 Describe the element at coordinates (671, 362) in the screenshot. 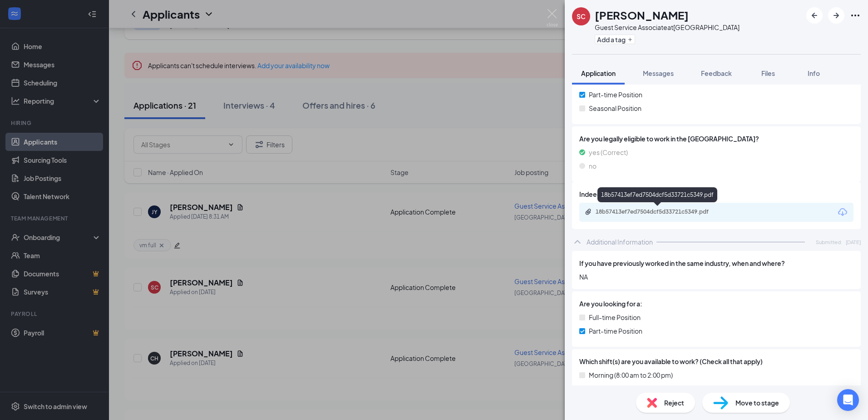

I see `span: Which shift(s) are you available to work? (Check all that apply)` at that location.